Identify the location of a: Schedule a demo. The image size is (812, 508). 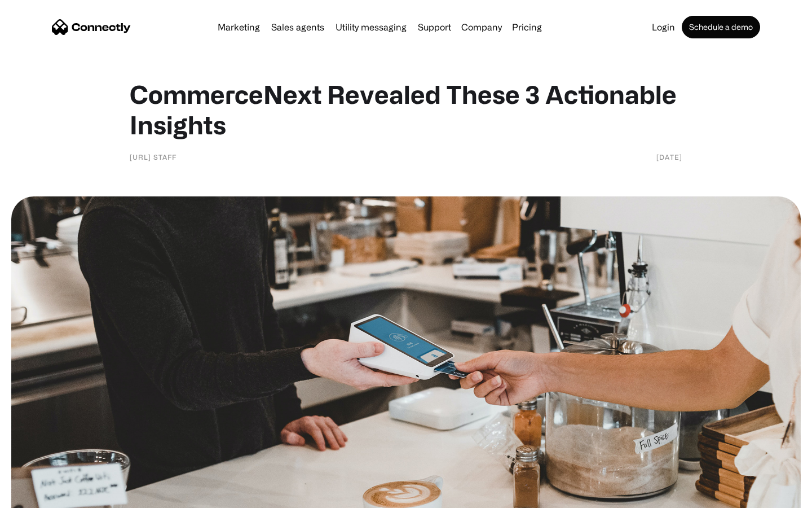
(720, 27).